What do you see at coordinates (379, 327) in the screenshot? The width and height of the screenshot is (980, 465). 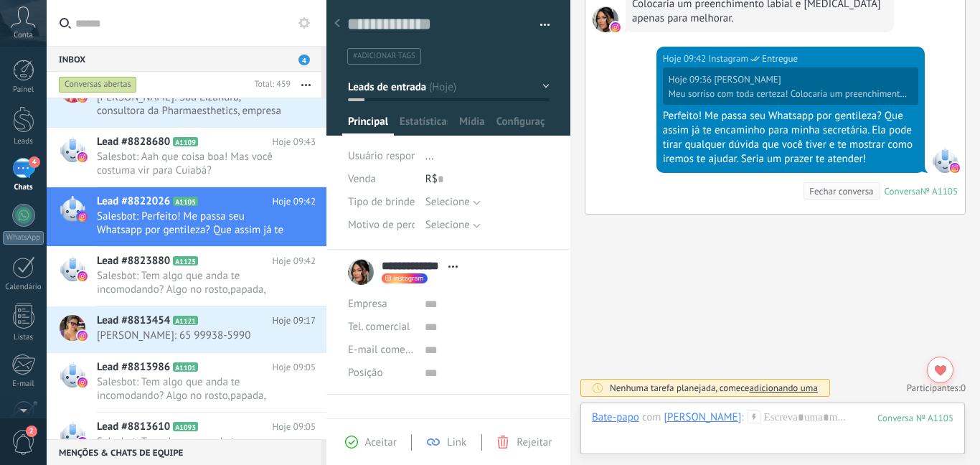 I see `button: Tel. comercial` at bounding box center [379, 327].